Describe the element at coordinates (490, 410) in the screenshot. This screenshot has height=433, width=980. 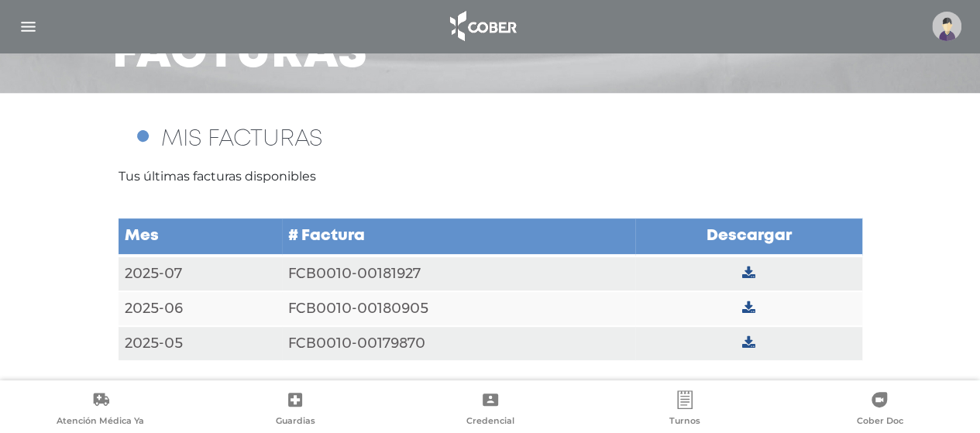
I see `a: Credencial` at that location.